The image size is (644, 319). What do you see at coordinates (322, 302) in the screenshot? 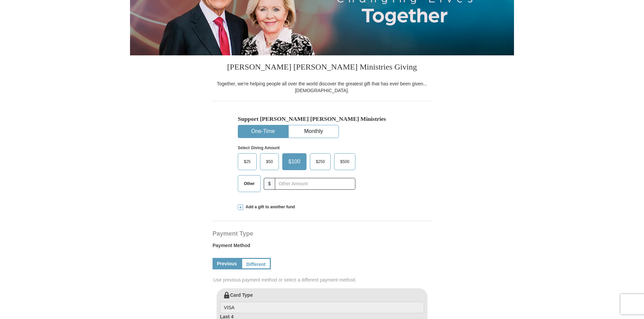
I see `label: Card Type` at bounding box center [322, 302].